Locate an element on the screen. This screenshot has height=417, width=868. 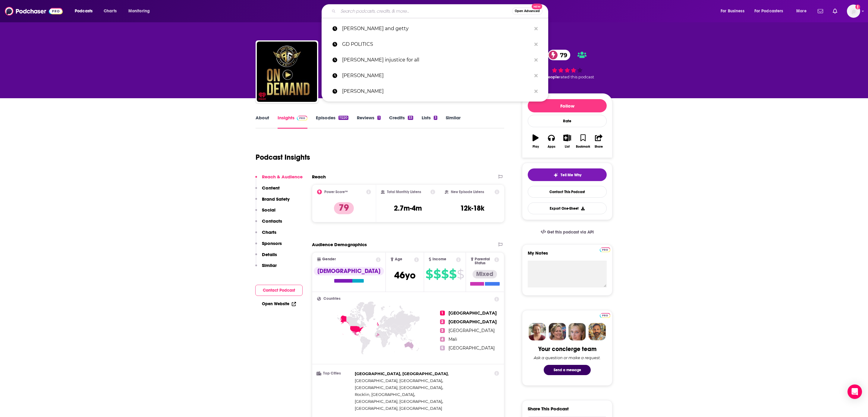
div: 1 is located at coordinates (379, 118).